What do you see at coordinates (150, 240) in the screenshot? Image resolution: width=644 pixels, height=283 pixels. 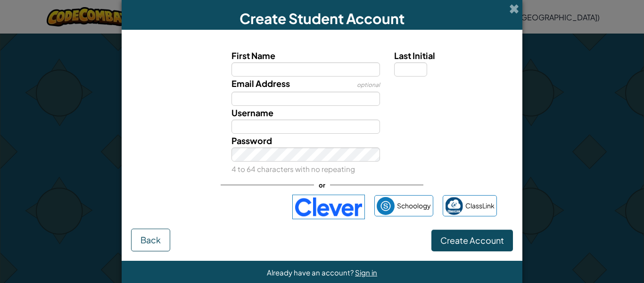 I see `button: Back` at bounding box center [150, 240].